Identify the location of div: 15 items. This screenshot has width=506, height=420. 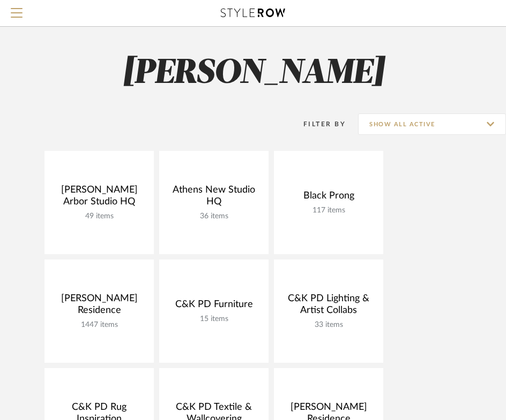
(214, 319).